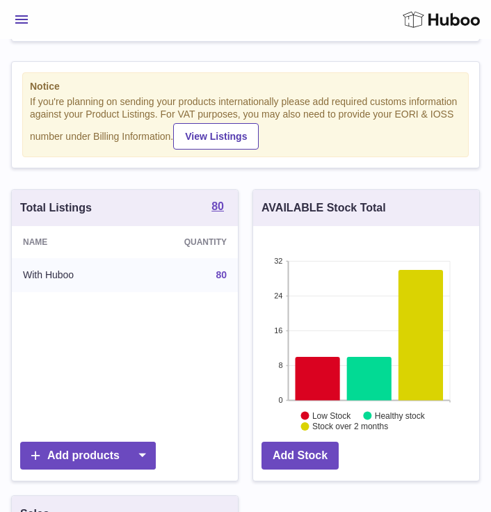 The width and height of the screenshot is (491, 512). What do you see at coordinates (72, 242) in the screenshot?
I see `th: Name` at bounding box center [72, 242].